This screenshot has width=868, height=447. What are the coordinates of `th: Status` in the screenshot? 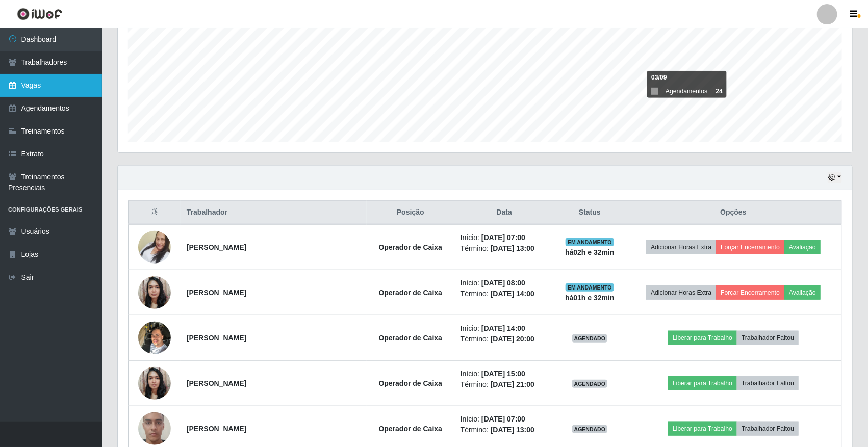 It's located at (590, 213).